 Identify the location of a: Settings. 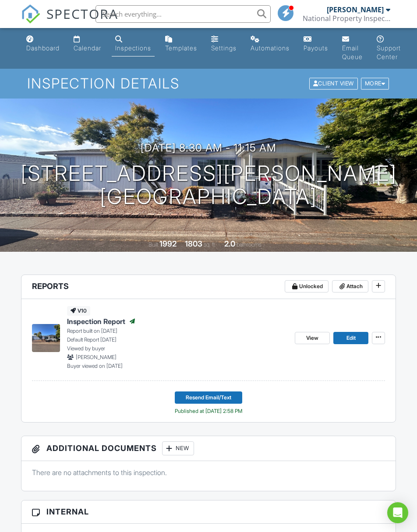
(223, 44).